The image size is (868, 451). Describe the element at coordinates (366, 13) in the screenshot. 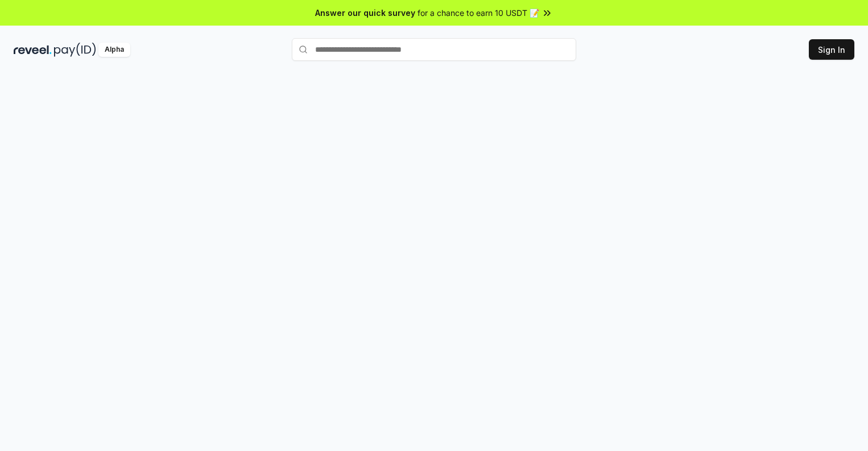

I see `span: Answer our quick survey` at that location.